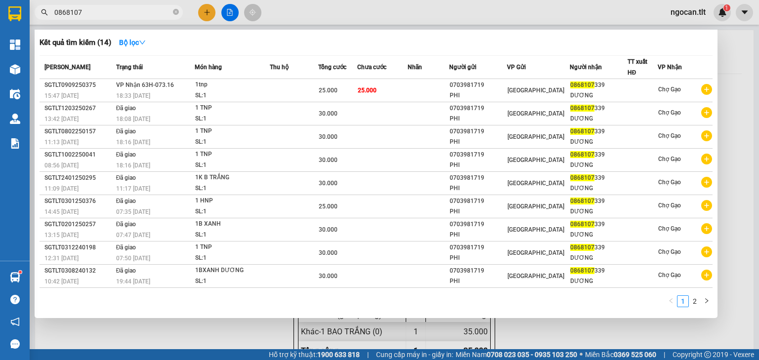 This screenshot has width=759, height=360. I want to click on div: 1K B TRẮNG, so click(232, 178).